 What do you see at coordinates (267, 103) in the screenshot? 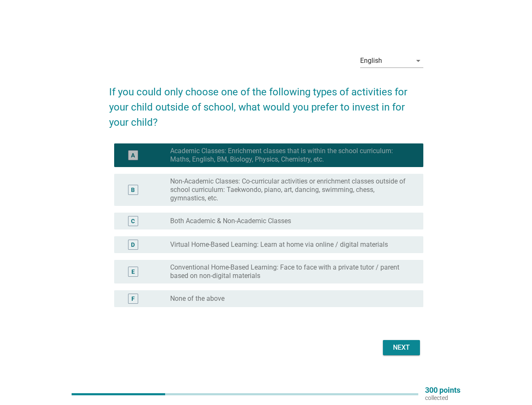
I see `h2: If you could only choose one of the following types of activities for your child outside of schoo...` at bounding box center [267, 103].